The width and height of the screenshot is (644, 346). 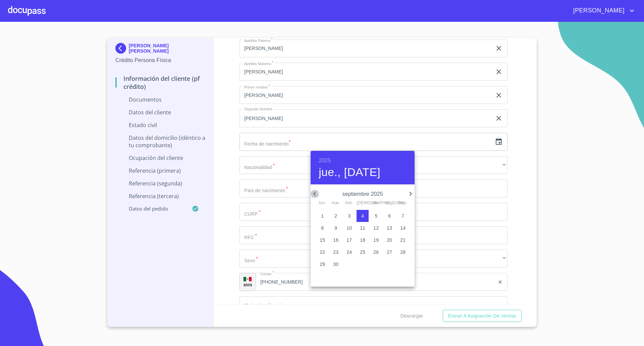 What do you see at coordinates (363, 240) in the screenshot?
I see `p: 18` at bounding box center [363, 240].